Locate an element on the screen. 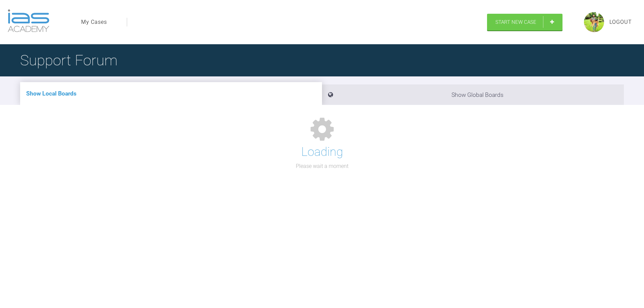 This screenshot has width=644, height=308. h1: Loading is located at coordinates (322, 152).